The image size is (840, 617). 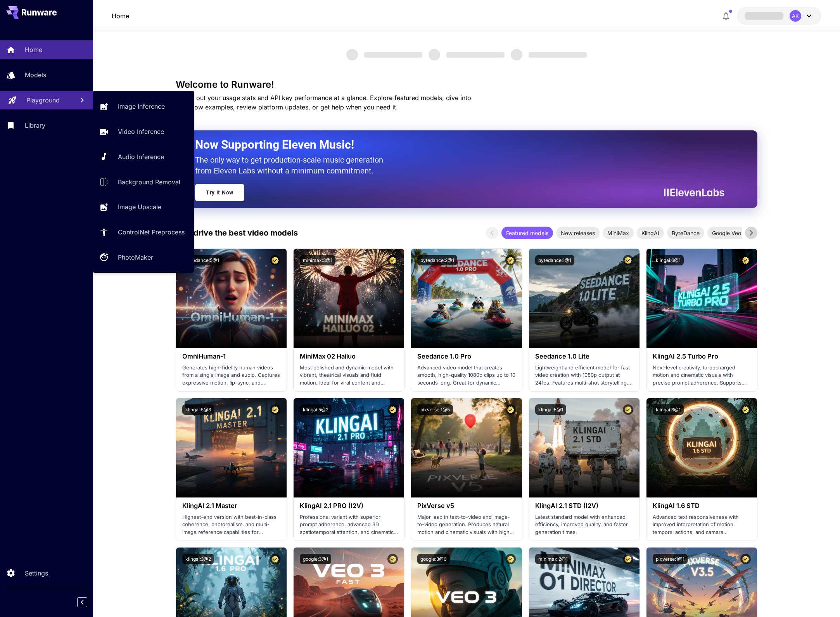 What do you see at coordinates (466, 85) in the screenshot?
I see `h3: Welcome to Runware!` at bounding box center [466, 85].